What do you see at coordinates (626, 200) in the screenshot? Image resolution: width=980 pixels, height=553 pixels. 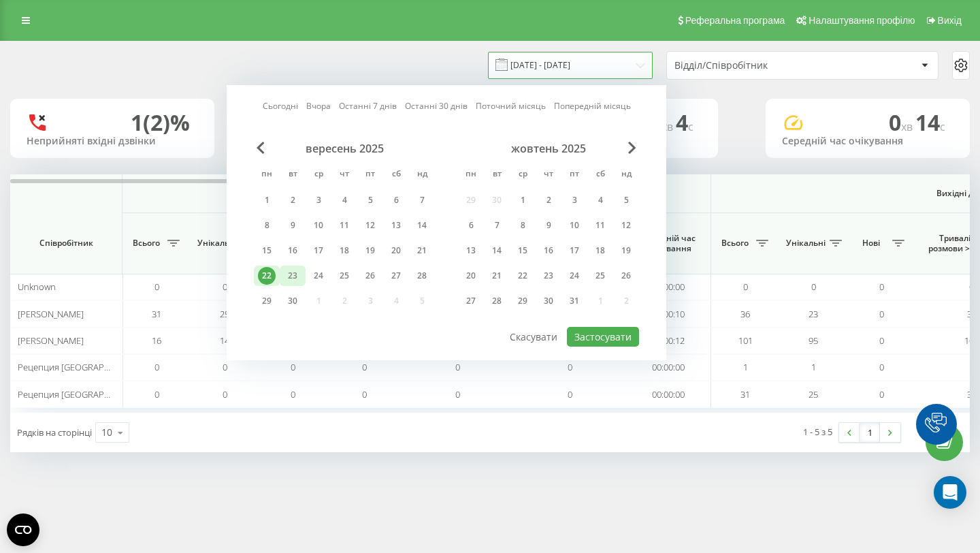 I see `div: нд 5 жовт 2025 р.` at bounding box center [626, 200].